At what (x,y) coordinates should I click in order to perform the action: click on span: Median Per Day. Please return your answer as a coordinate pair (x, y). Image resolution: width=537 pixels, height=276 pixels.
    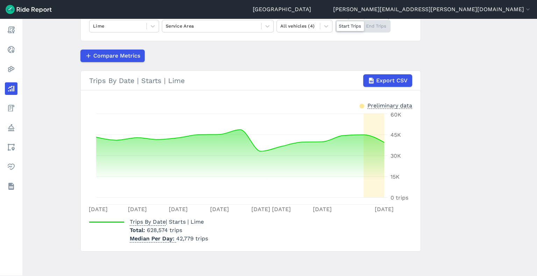
    Looking at the image, I should click on (153, 238).